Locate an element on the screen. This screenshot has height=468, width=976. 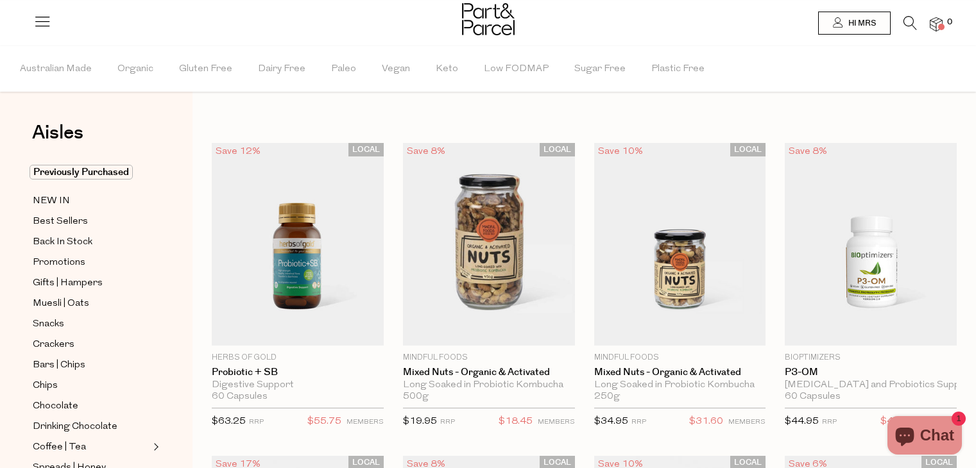
span: $55.75 is located at coordinates (324, 422).